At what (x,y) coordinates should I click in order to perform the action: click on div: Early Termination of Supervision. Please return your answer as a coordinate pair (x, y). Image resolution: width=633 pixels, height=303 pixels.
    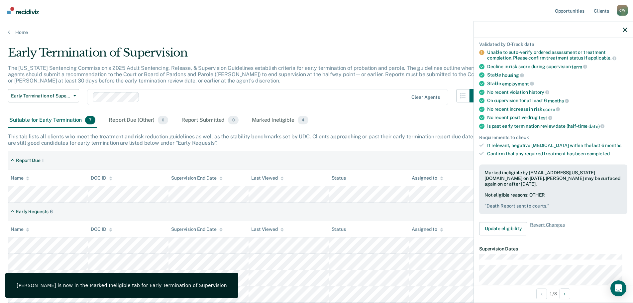
    Looking at the image, I should click on (245, 55).